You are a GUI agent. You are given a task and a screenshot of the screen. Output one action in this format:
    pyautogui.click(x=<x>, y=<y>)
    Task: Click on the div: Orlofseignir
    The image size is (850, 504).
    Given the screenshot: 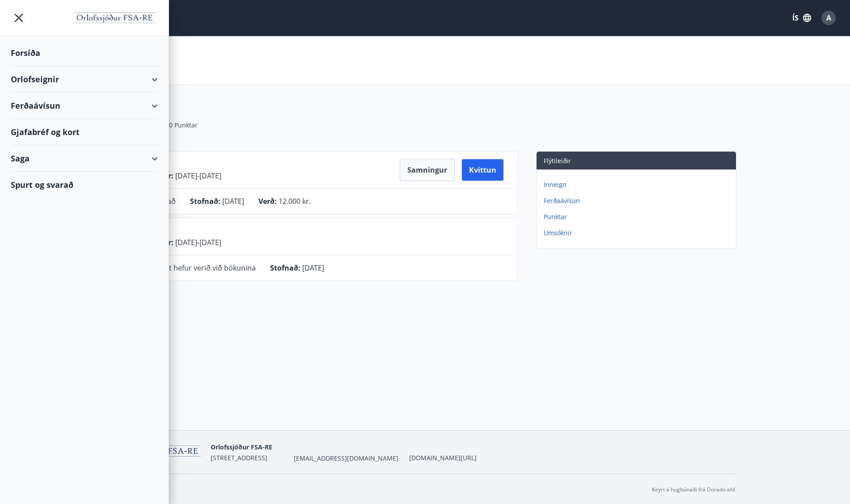 What is the action you would take?
    pyautogui.click(x=84, y=79)
    